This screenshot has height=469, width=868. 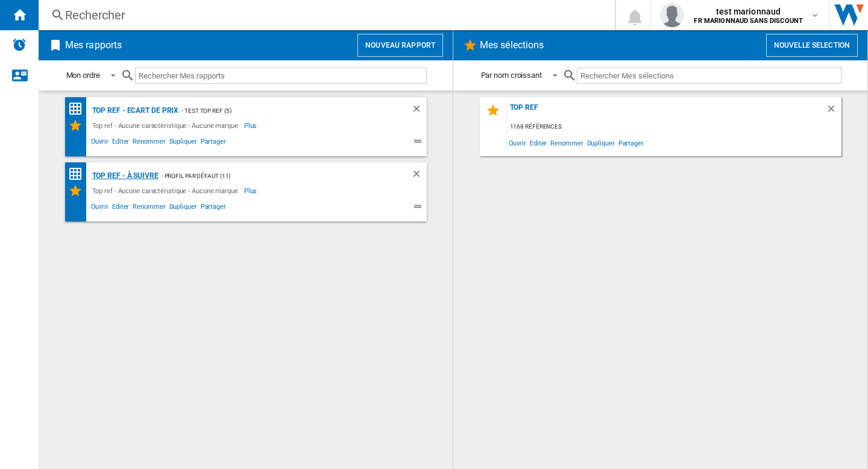 What do you see at coordinates (400, 45) in the screenshot?
I see `button: Nouveau rapport` at bounding box center [400, 45].